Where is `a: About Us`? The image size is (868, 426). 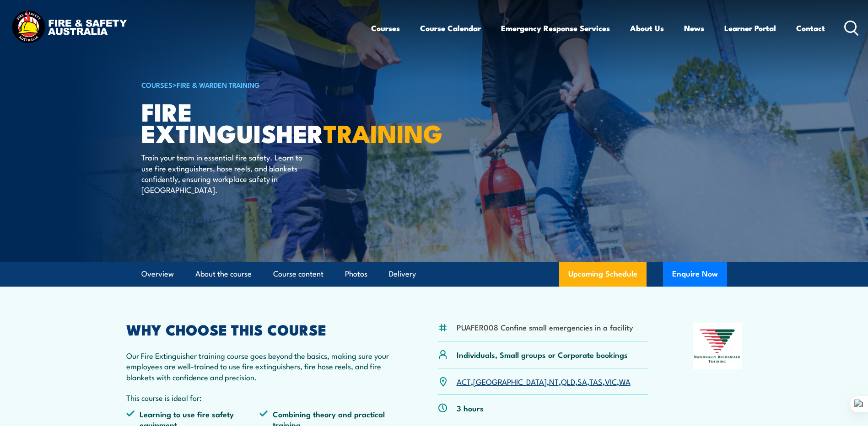
a: About Us is located at coordinates (647, 28).